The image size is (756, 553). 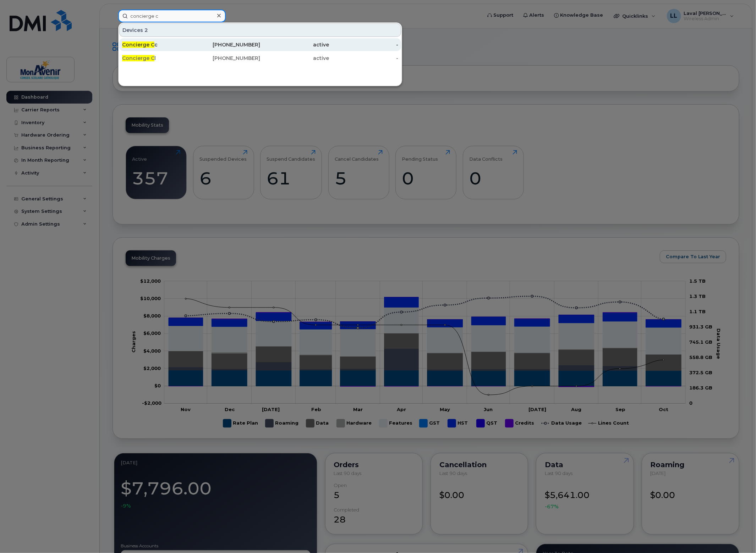 I want to click on div: Devices, so click(x=260, y=30).